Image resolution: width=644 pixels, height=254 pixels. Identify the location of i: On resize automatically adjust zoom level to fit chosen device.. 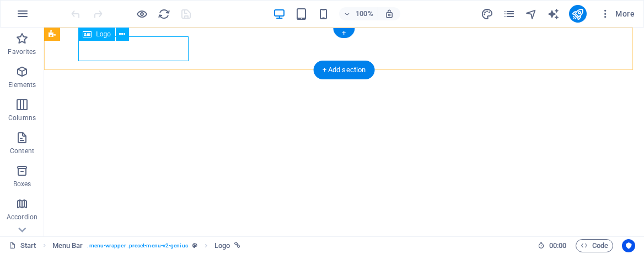
(389, 14).